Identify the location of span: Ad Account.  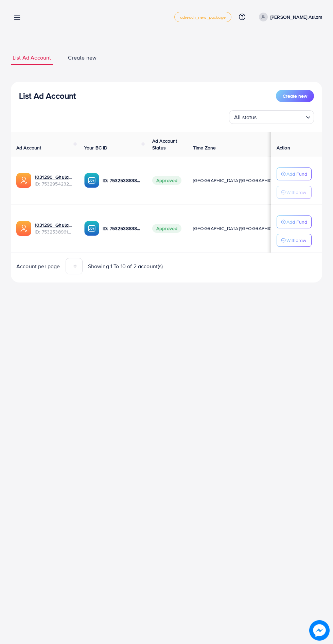
(29, 148).